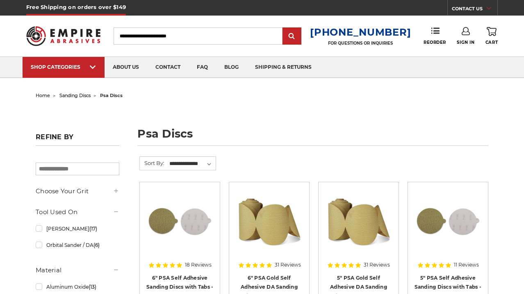  I want to click on a: blog, so click(231, 67).